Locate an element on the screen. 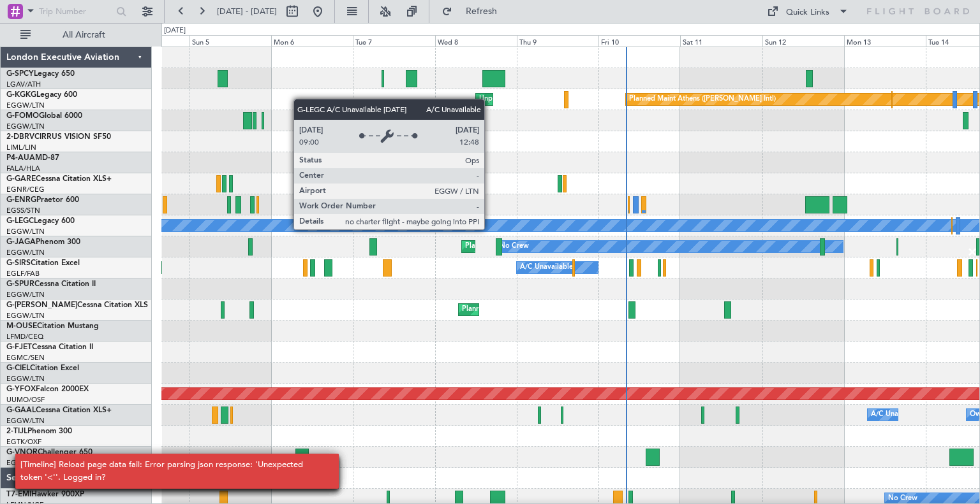  a: G-YFOXFalcon 2000EX is located at coordinates (47, 389).